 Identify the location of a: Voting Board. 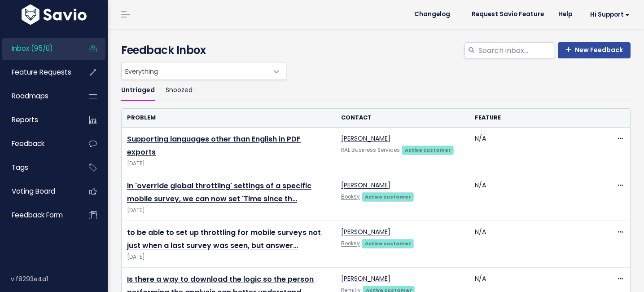
(38, 191).